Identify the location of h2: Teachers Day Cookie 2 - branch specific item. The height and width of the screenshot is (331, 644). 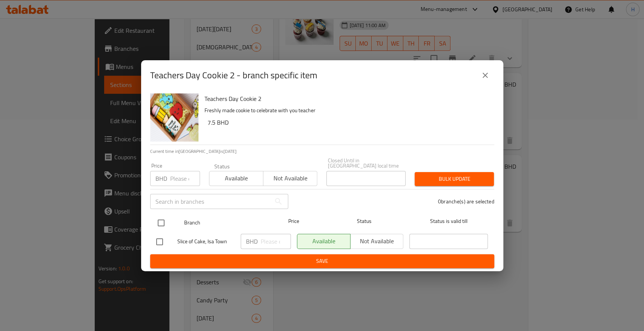
(233, 75).